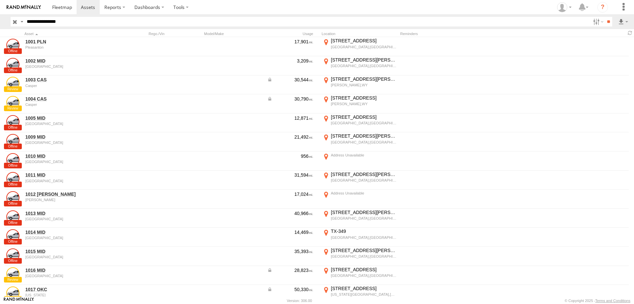  Describe the element at coordinates (71, 232) in the screenshot. I see `a: 1014 MID` at that location.